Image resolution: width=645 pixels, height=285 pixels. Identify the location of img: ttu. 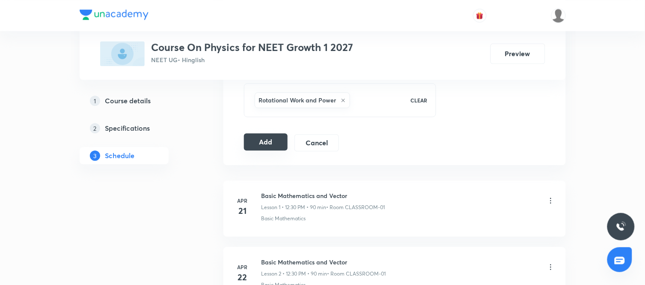
(621, 226).